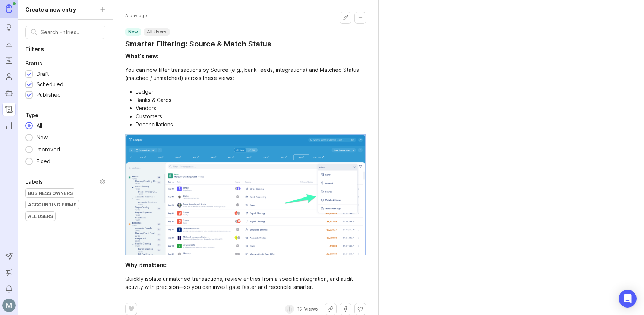 The height and width of the screenshot is (315, 644). Describe the element at coordinates (251, 116) in the screenshot. I see `li: Customers` at that location.